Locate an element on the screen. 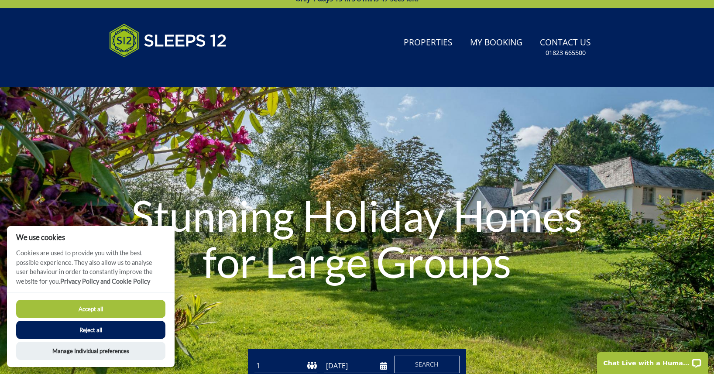 Image resolution: width=714 pixels, height=374 pixels. p: Cookies are used to provide you with the best possible experience. They also allow us to analyse ... is located at coordinates (91, 270).